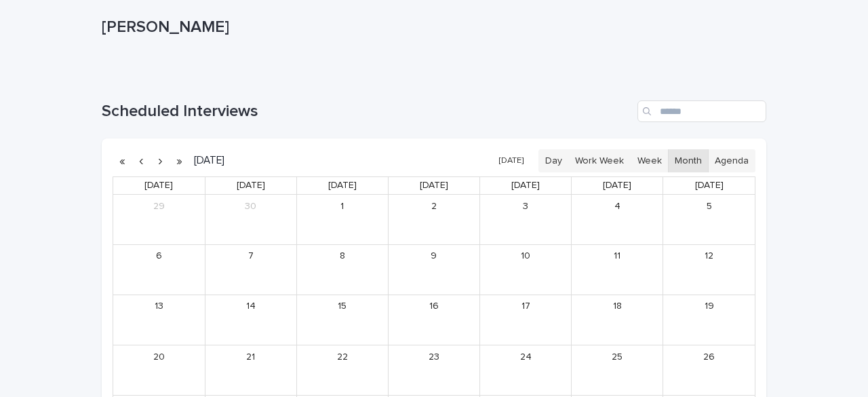 The height and width of the screenshot is (397, 868). Describe the element at coordinates (179, 161) in the screenshot. I see `button: Next year` at that location.